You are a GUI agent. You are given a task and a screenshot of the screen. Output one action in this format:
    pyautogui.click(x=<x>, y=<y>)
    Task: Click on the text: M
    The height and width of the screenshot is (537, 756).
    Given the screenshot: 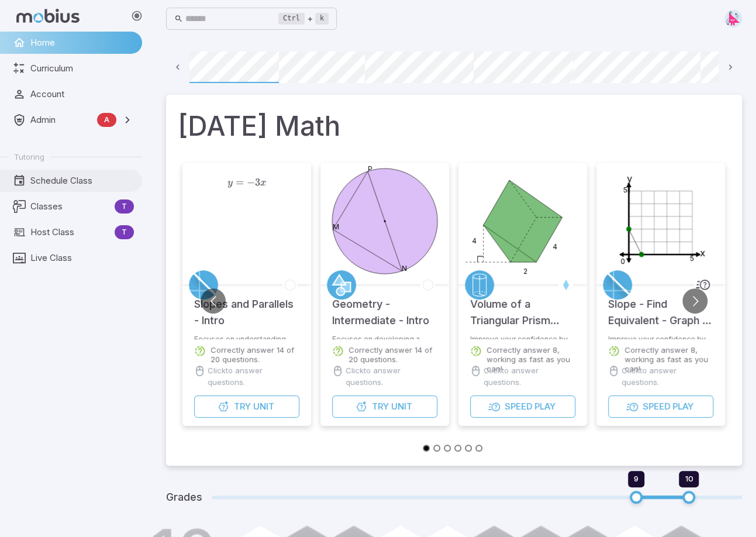 What is the action you would take?
    pyautogui.click(x=336, y=226)
    